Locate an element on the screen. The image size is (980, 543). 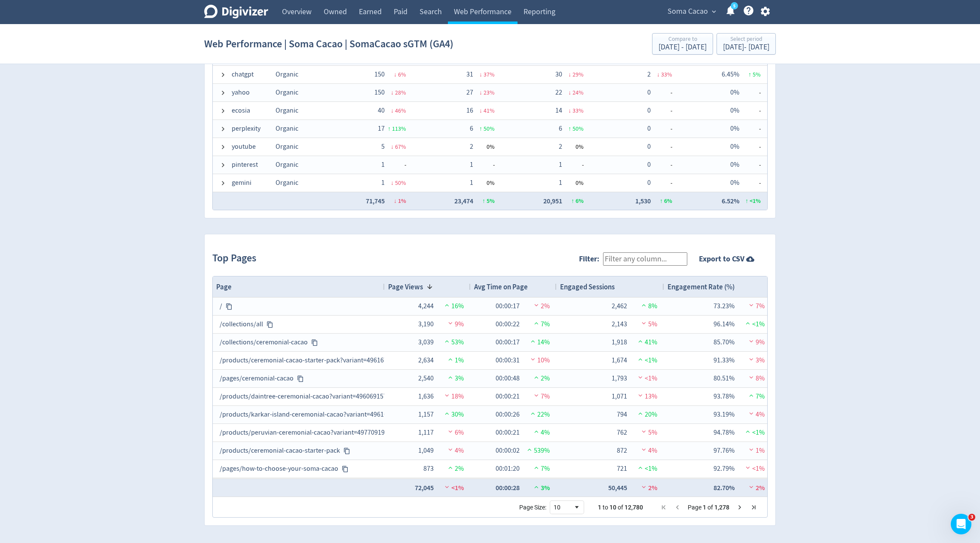
span: 10 is located at coordinates (613, 507).